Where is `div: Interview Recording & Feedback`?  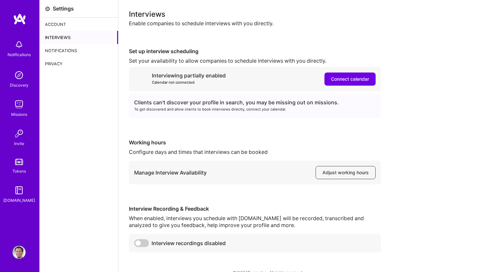 div: Interview Recording & Feedback is located at coordinates (255, 209).